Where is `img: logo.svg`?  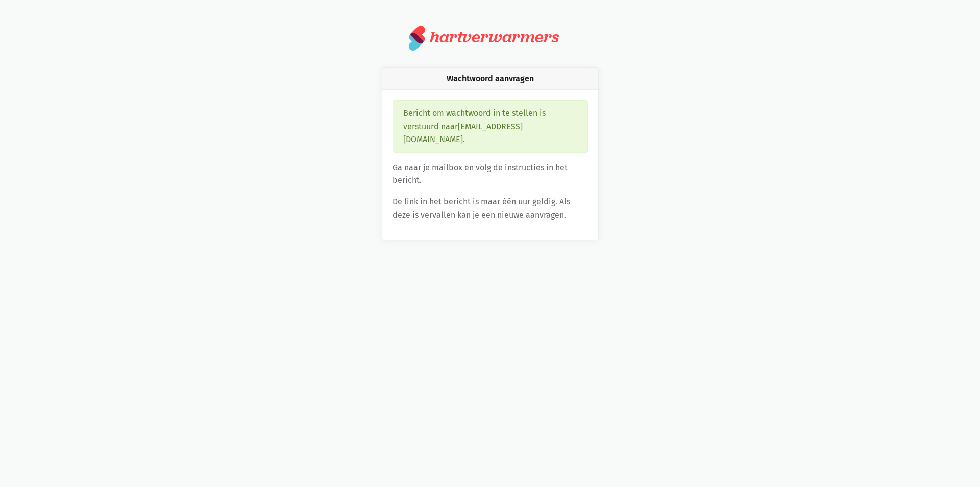
img: logo.svg is located at coordinates (417, 38).